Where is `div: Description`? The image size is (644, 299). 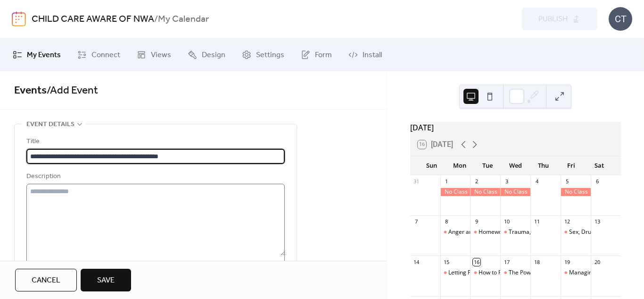
div: Description is located at coordinates (155, 177).